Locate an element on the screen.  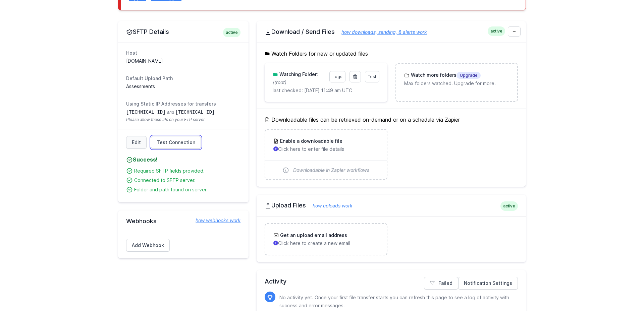
a: Failed is located at coordinates (441, 283).